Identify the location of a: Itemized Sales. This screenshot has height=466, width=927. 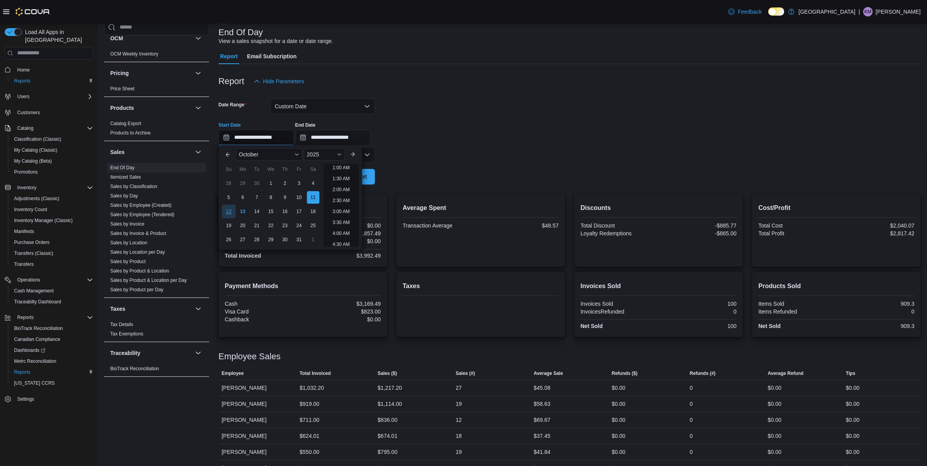
(126, 177).